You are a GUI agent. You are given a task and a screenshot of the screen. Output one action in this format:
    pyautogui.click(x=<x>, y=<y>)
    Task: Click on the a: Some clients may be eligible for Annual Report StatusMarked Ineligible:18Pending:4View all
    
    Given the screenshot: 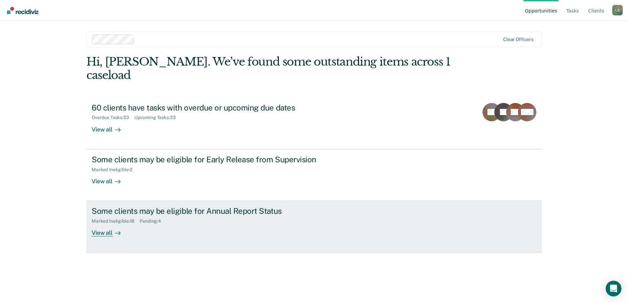 What is the action you would take?
    pyautogui.click(x=314, y=227)
    